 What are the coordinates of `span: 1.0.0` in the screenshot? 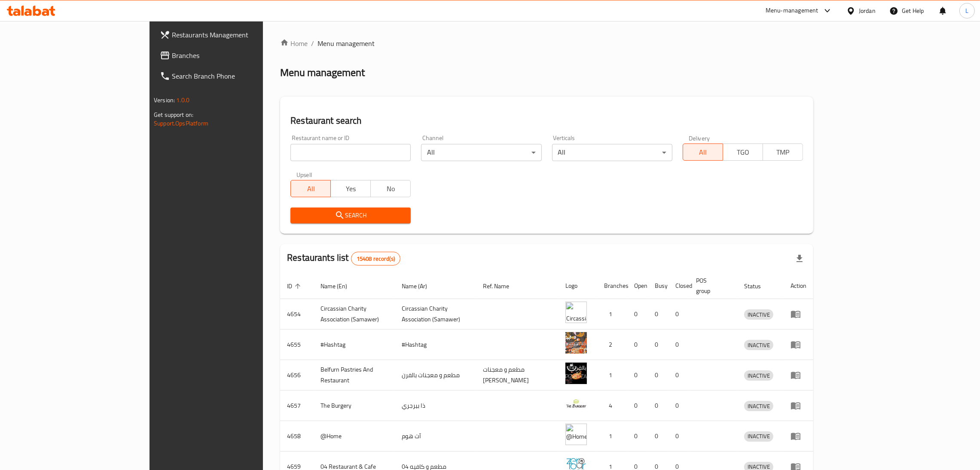 It's located at (182, 100).